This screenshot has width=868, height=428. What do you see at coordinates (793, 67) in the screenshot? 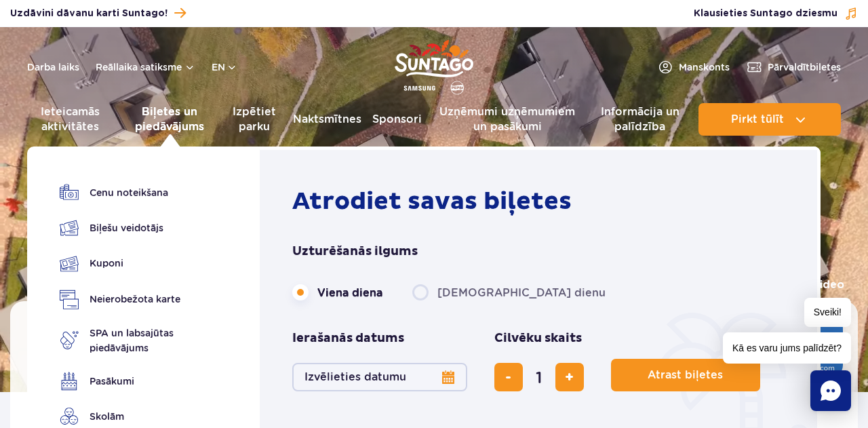
I see `a: Pārvaldītbiļetes` at bounding box center [793, 67].